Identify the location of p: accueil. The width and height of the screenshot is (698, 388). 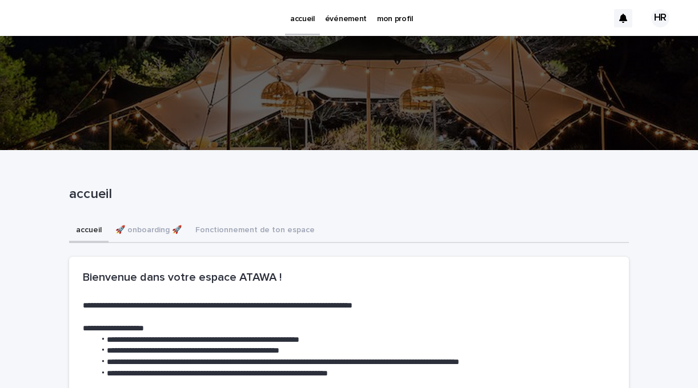
(347, 194).